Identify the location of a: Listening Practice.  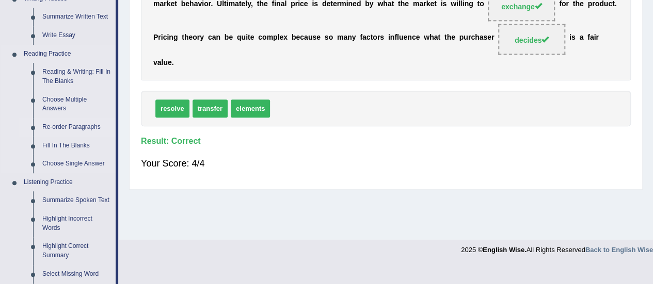
(67, 183).